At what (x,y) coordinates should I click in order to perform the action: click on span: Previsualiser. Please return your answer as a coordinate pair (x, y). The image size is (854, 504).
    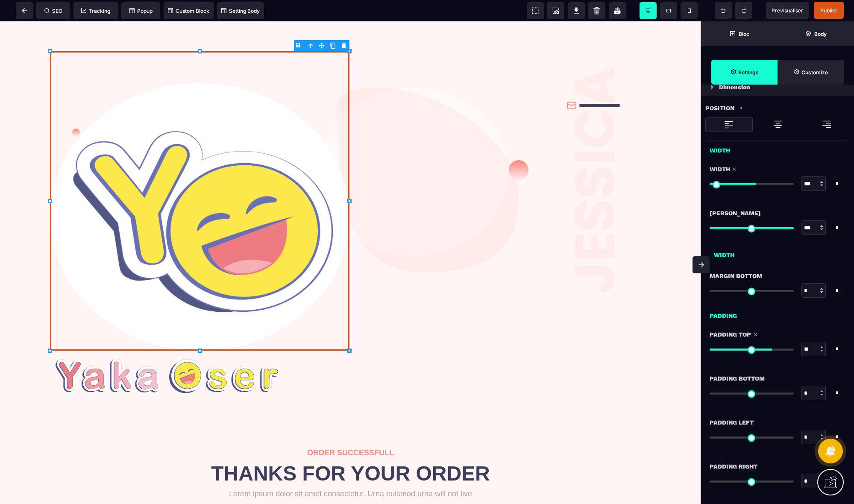
    Looking at the image, I should click on (788, 11).